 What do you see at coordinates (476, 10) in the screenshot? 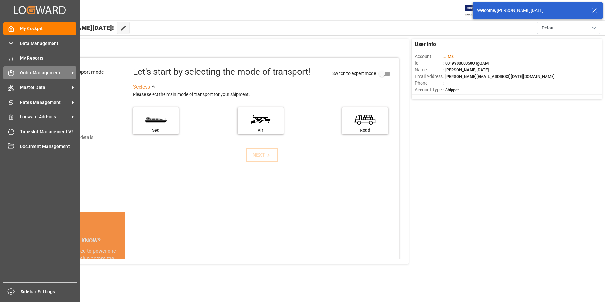
I see `img: Exertis%20JAM%20-%20Email%20Logo.jpg_1722504956.jpg` at bounding box center [476, 10].